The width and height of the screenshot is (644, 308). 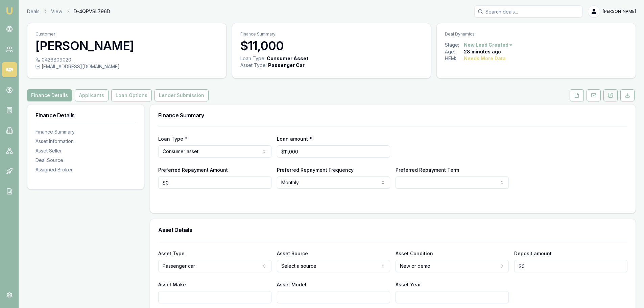 What do you see at coordinates (408, 284) in the screenshot?
I see `label: Asset Year` at bounding box center [408, 284].